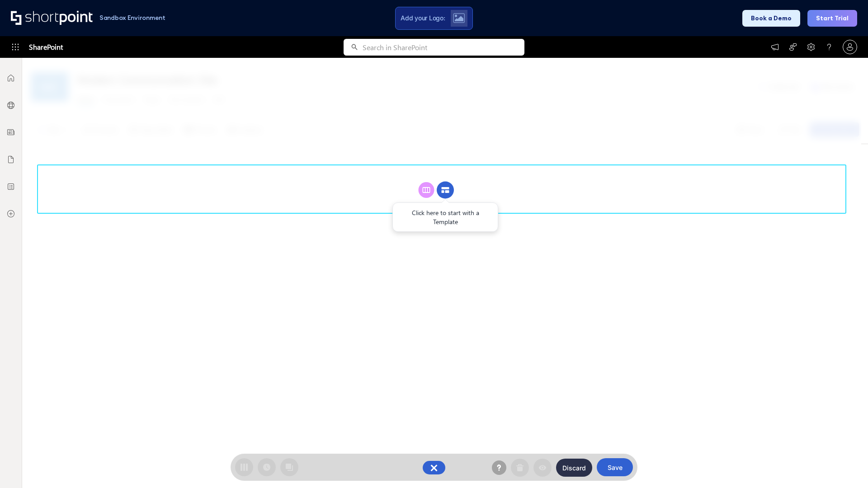 The width and height of the screenshot is (868, 488). I want to click on h1: Sandbox Environment, so click(132, 18).